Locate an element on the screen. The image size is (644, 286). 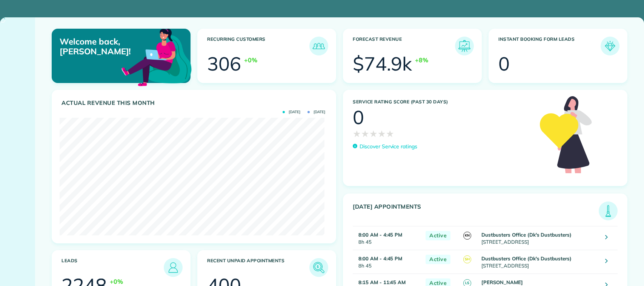
div: +8% is located at coordinates (422, 60).